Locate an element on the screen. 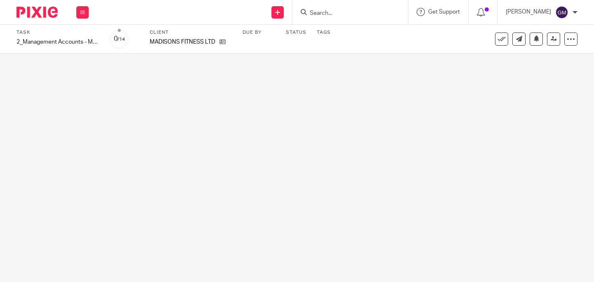 This screenshot has height=282, width=594. img: svg%3E is located at coordinates (561, 12).